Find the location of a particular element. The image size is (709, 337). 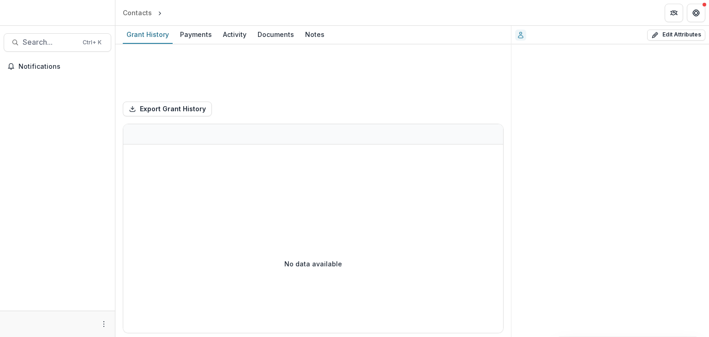

span: Notifications is located at coordinates (63, 66).